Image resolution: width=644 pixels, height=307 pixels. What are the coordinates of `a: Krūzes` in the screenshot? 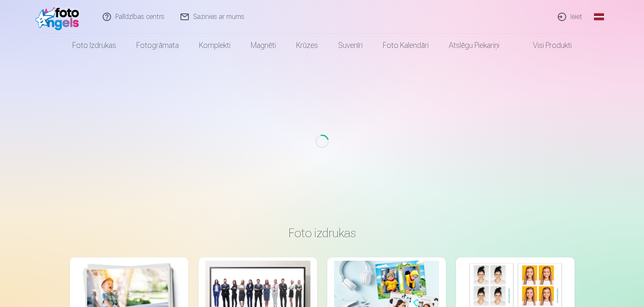 It's located at (307, 45).